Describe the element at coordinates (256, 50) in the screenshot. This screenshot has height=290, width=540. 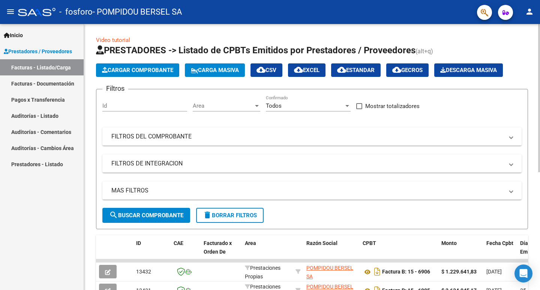
I see `span: PRESTADORES -> Listado de CPBTs Emitidos por Prestadores / Proveedores` at that location.